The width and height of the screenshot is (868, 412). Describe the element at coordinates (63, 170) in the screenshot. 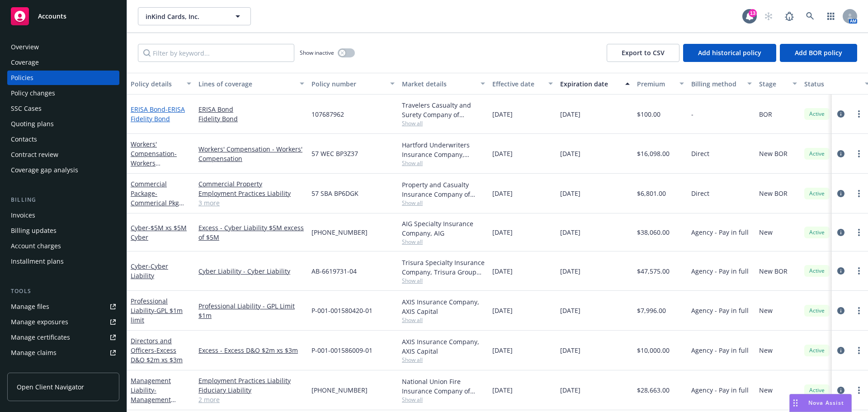

I see `a: Coverage gap analysis` at that location.